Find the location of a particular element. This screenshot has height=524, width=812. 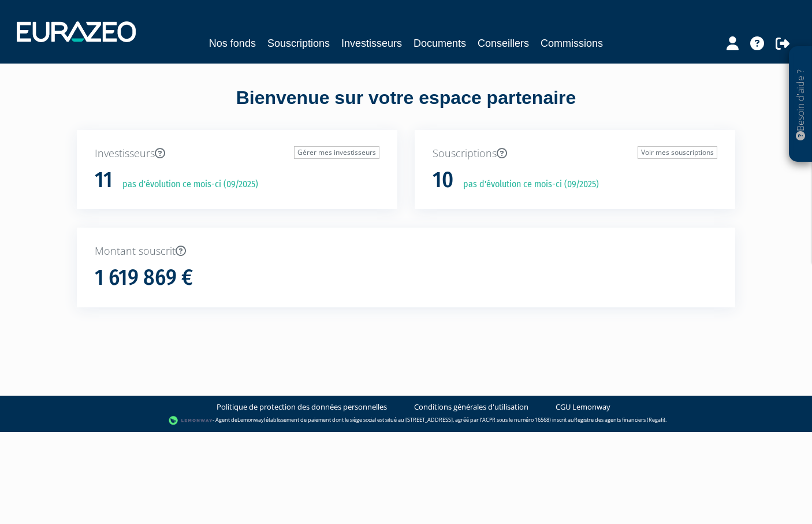

a: Investisseurs is located at coordinates (371, 44).